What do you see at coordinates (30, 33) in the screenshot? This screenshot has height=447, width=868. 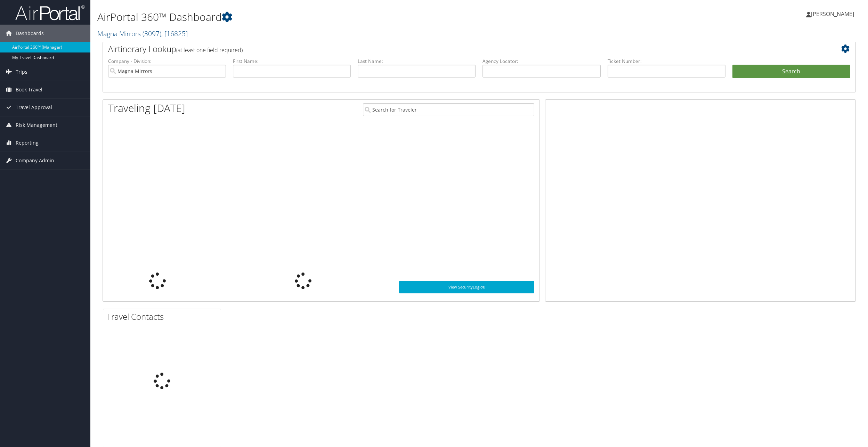 I see `span: Dashboards` at bounding box center [30, 33].